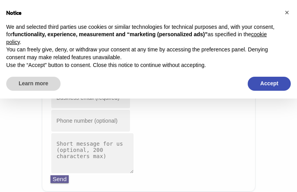  What do you see at coordinates (142, 53) in the screenshot?
I see `p: You can freely give, deny, or withdraw your consent at any time by accessing the preferences pane...` at bounding box center [142, 53].